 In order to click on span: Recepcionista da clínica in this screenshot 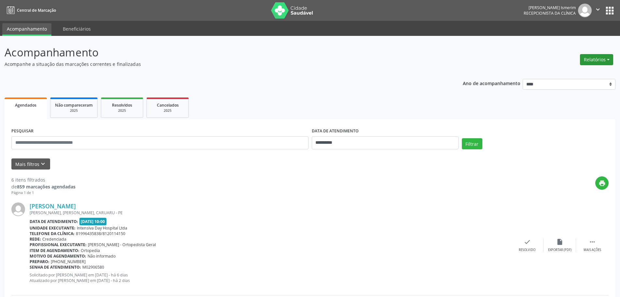, I will do `click(550, 13)`.